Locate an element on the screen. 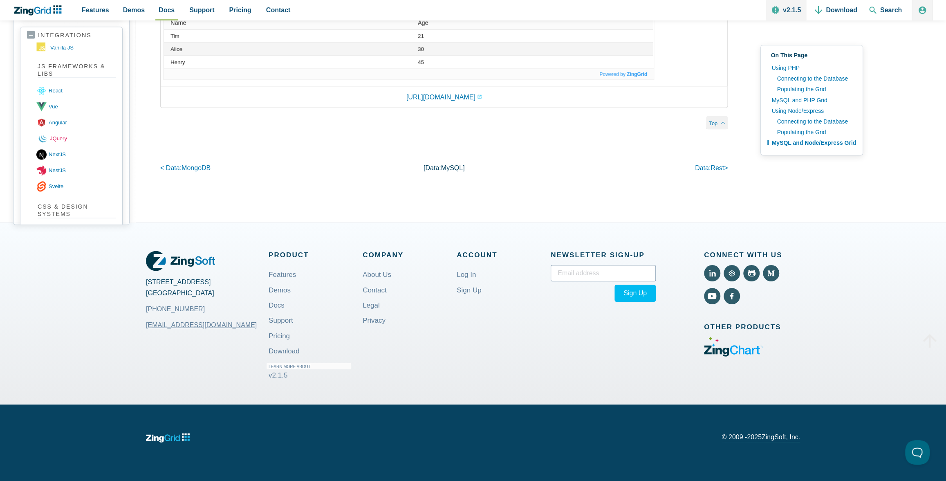 The width and height of the screenshot is (946, 481). a: angular is located at coordinates (76, 123).